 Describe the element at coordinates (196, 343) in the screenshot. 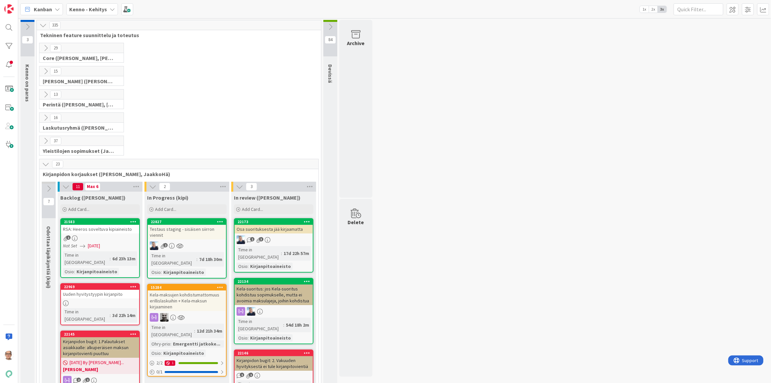

I see `div: Emergentti jatkoke...` at that location.